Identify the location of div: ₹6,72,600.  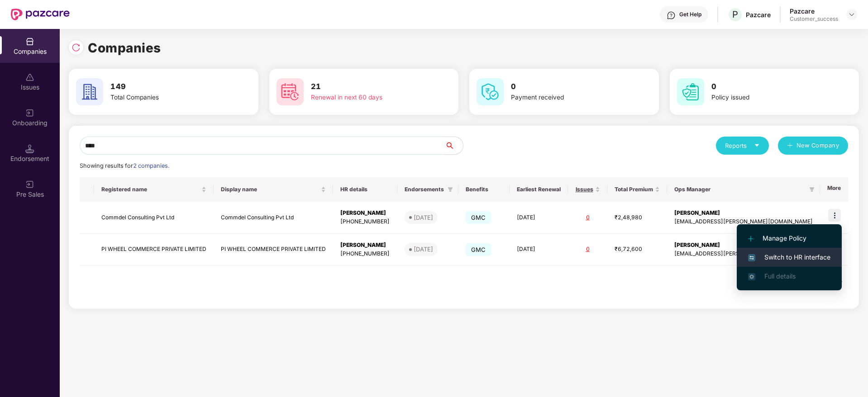
(637, 250).